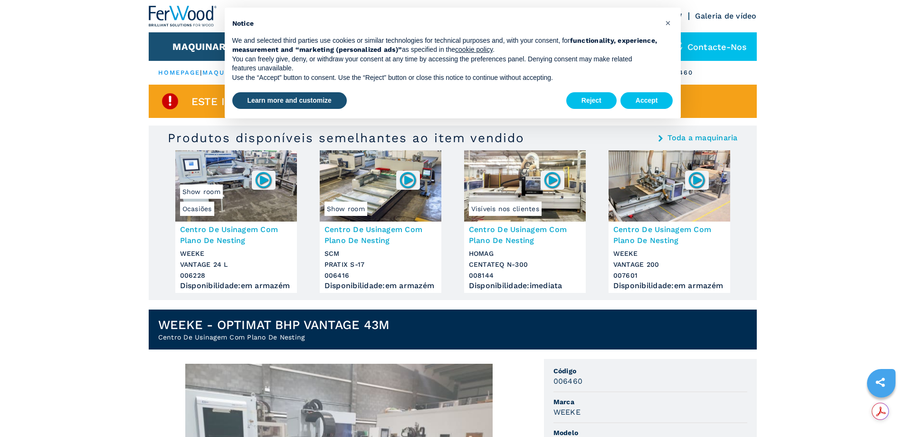 This screenshot has width=905, height=437. I want to click on a: Centro De Usinagem Com Plano De Nesting WEEKE VANTAGE 24 LOcasiõesShow room006228Centro De Usinag..., so click(236, 221).